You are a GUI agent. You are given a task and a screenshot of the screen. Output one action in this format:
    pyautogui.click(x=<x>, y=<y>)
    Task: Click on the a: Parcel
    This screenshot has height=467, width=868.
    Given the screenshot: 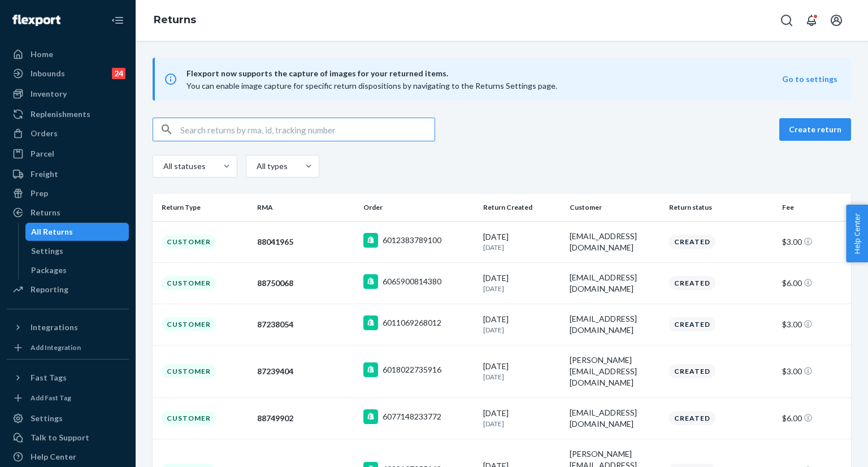 What is the action you would take?
    pyautogui.click(x=68, y=154)
    